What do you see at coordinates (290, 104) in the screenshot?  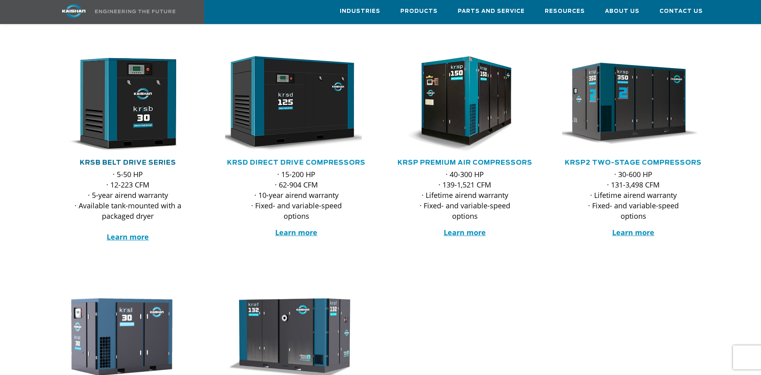 I see `img: krsd125` at bounding box center [290, 104].